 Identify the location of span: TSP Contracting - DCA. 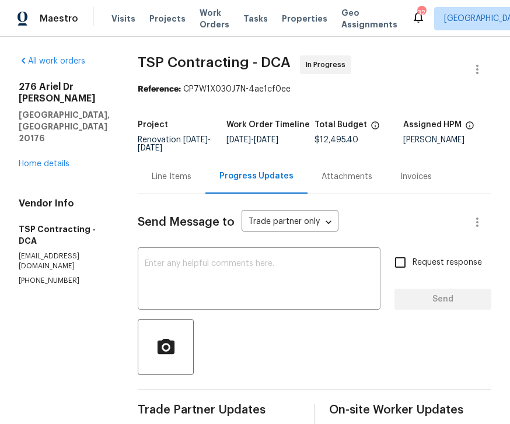
(214, 62).